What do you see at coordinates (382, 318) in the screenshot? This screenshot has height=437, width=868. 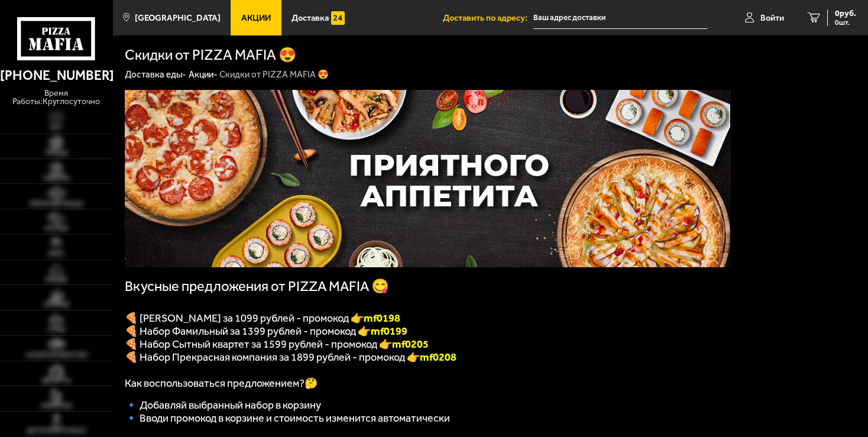 I see `font: mf0198` at bounding box center [382, 318].